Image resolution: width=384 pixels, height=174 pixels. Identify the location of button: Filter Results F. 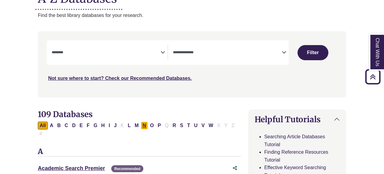
(88, 125).